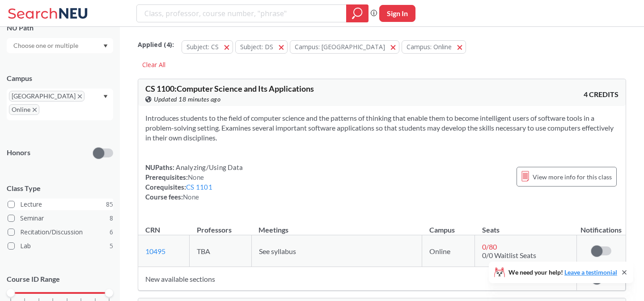 The width and height of the screenshot is (644, 301). I want to click on td: New available sections, so click(357, 279).